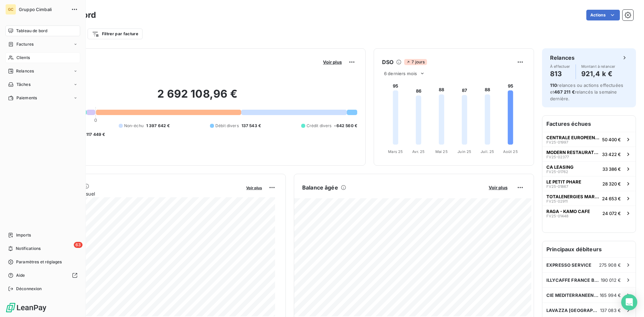  Describe the element at coordinates (562, 58) in the screenshot. I see `h6: Relances` at that location.